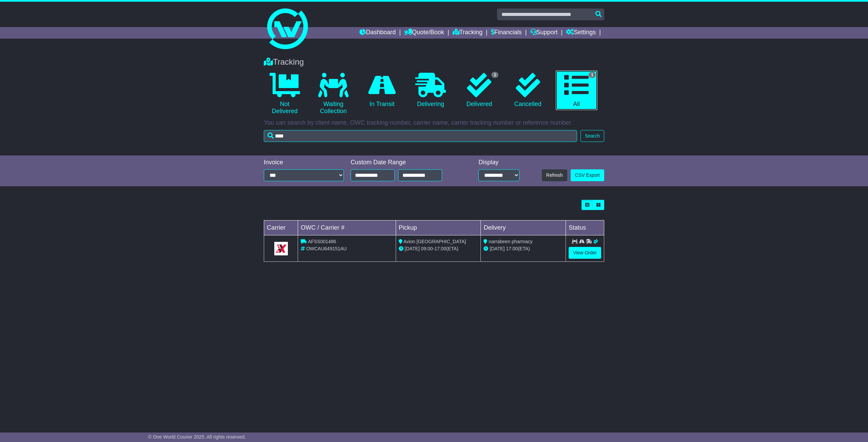 The width and height of the screenshot is (868, 442). What do you see at coordinates (523, 228) in the screenshot?
I see `td: Delivery` at bounding box center [523, 228].